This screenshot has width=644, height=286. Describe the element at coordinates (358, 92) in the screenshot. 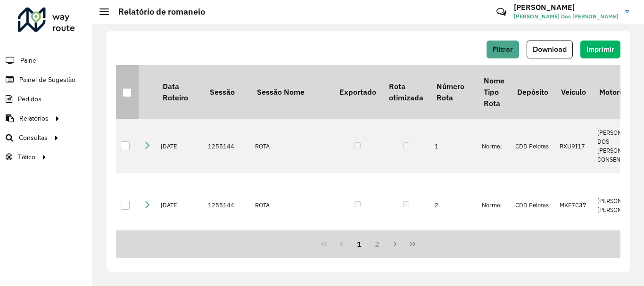

I see `th: Exportado` at that location.